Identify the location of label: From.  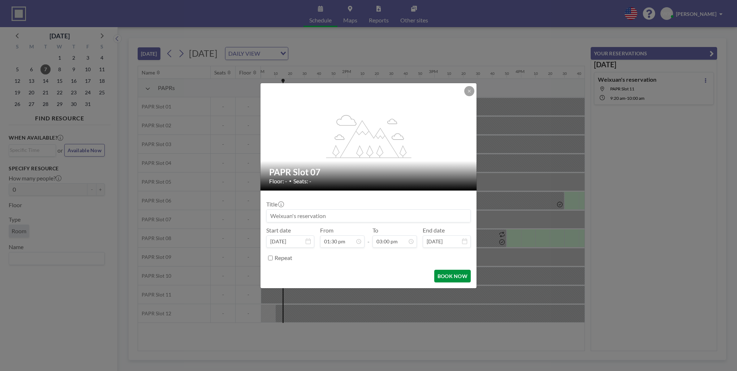
(327, 230).